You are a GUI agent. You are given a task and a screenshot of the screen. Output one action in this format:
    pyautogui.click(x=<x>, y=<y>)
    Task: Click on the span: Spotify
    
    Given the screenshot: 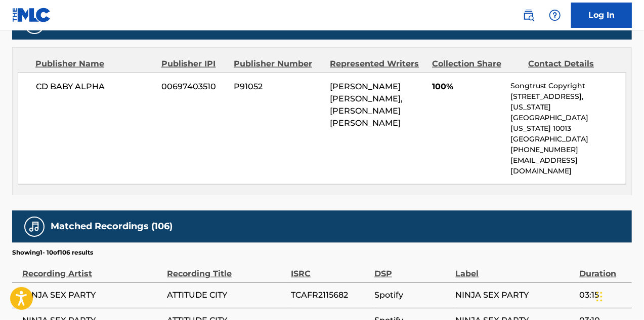 What is the action you would take?
    pyautogui.click(x=412, y=295)
    